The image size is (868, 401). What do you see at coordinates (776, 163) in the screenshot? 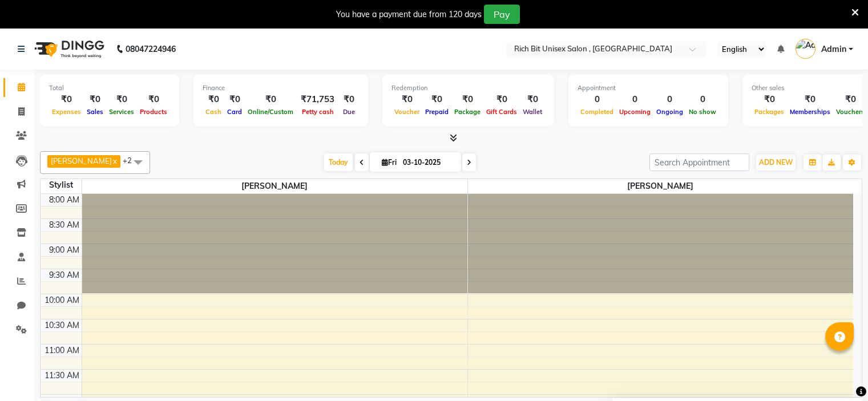
I see `button: ADD NEW` at bounding box center [776, 163].